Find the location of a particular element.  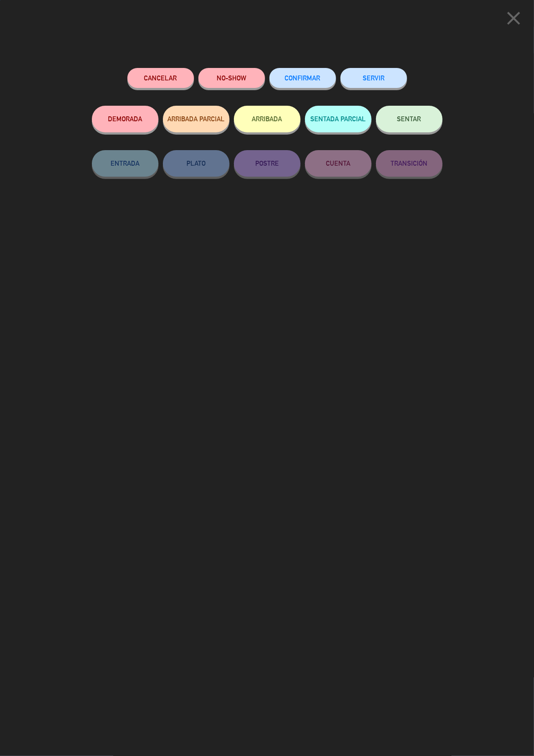

button: NO-SHOW is located at coordinates (232, 78).